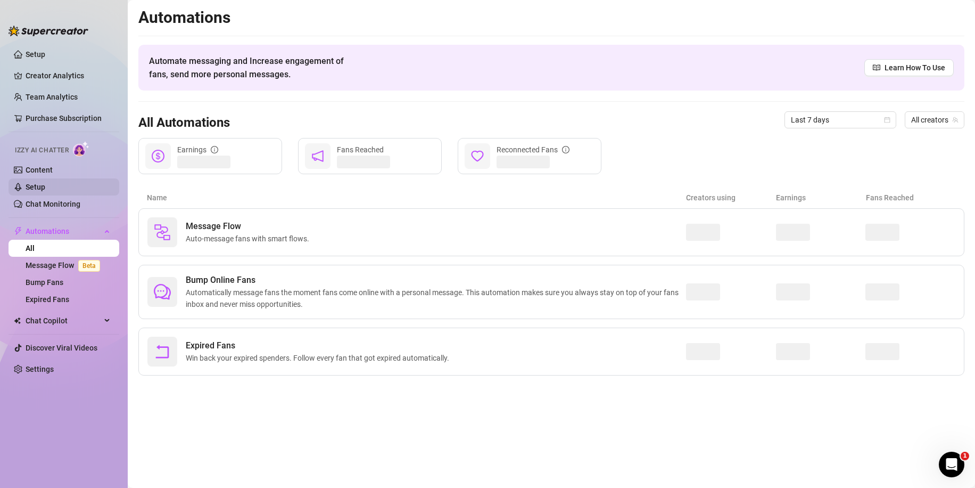 This screenshot has height=488, width=975. I want to click on a: Message FlowBeta, so click(65, 265).